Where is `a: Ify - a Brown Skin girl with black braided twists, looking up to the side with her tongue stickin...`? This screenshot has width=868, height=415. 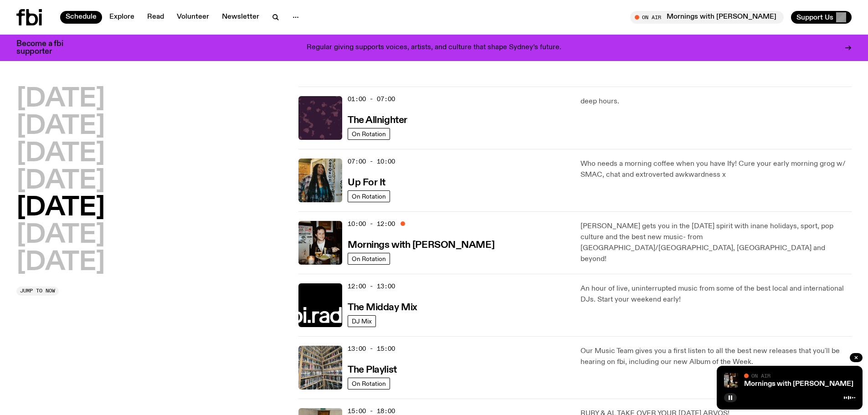
a: Ify - a Brown Skin girl with black braided twists, looking up to the side with her tongue stickin... is located at coordinates (321, 180).